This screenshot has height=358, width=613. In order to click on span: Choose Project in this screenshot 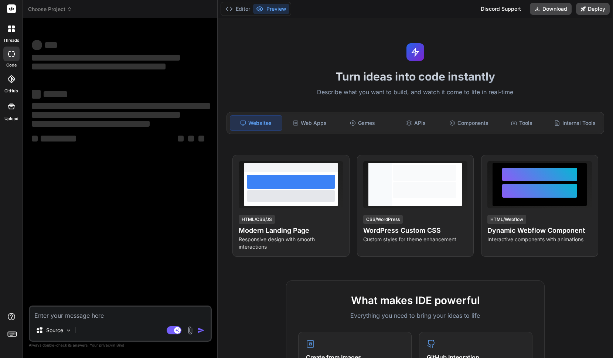, I will do `click(50, 9)`.